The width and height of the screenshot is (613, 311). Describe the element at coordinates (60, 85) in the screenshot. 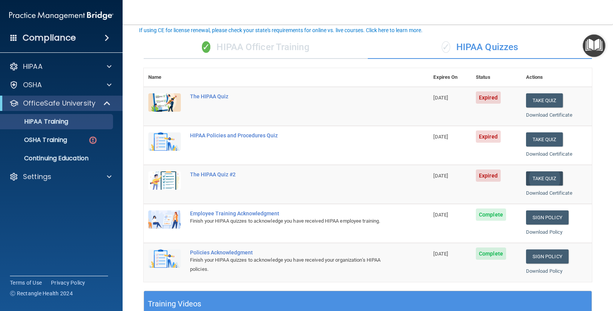

I see `a: OSHA` at that location.